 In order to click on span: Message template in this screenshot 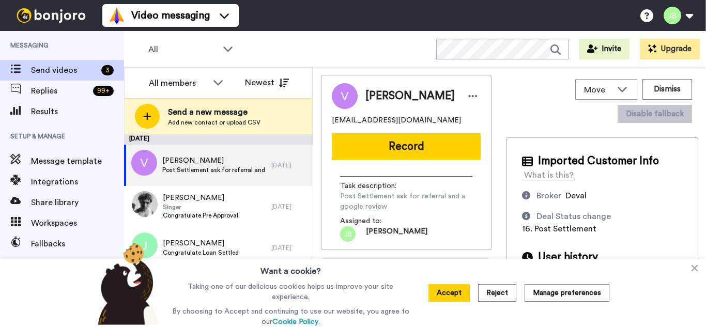, I will do `click(78, 161)`.